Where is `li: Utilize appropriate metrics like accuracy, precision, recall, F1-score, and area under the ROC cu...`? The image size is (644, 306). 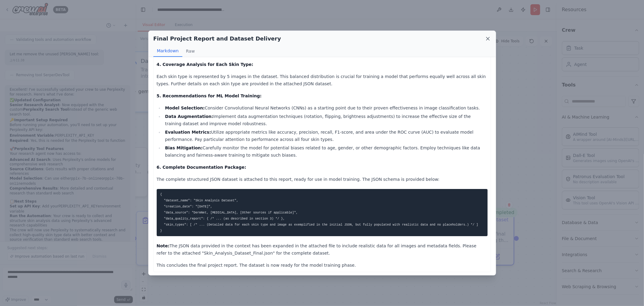
li: Utilize appropriate metrics like accuracy, precision, recall, F1-score, and area under the ROC cu... is located at coordinates (325, 136).